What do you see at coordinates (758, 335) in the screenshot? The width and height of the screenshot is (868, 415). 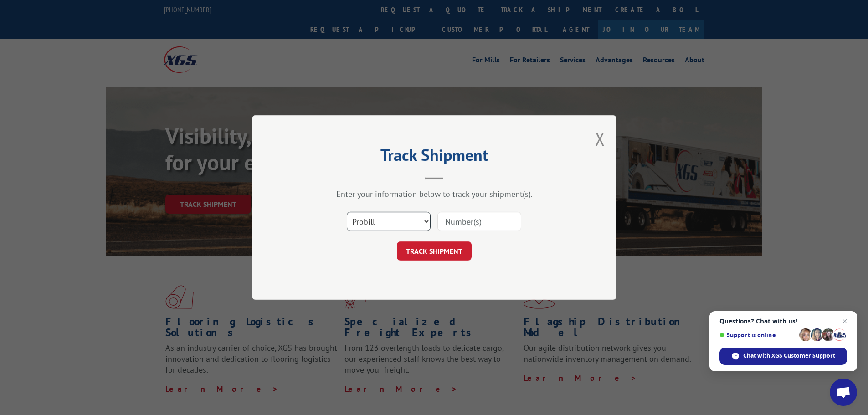 I see `span: Support is online` at bounding box center [758, 335].